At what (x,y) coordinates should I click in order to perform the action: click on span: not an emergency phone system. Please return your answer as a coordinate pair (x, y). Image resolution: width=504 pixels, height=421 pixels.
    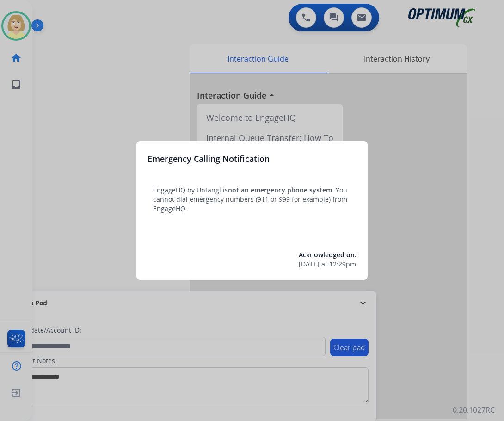
    Looking at the image, I should click on (280, 190).